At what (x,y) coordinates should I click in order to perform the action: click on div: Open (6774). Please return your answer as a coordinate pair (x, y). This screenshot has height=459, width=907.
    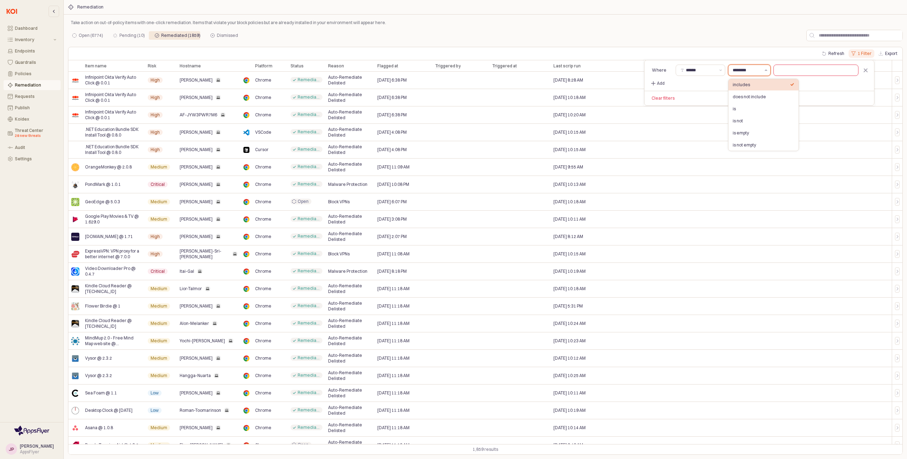
    Looking at the image, I should click on (91, 35).